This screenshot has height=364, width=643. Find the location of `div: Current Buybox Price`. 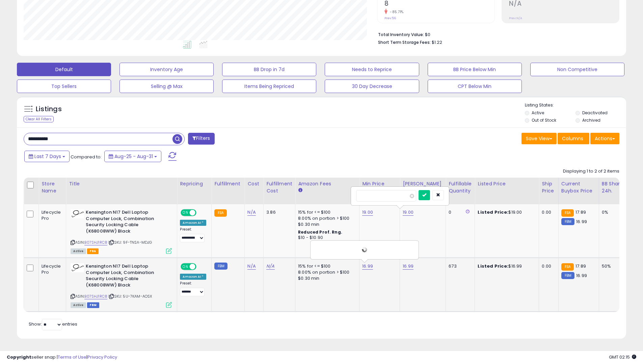

div: Current Buybox Price is located at coordinates (578, 188).